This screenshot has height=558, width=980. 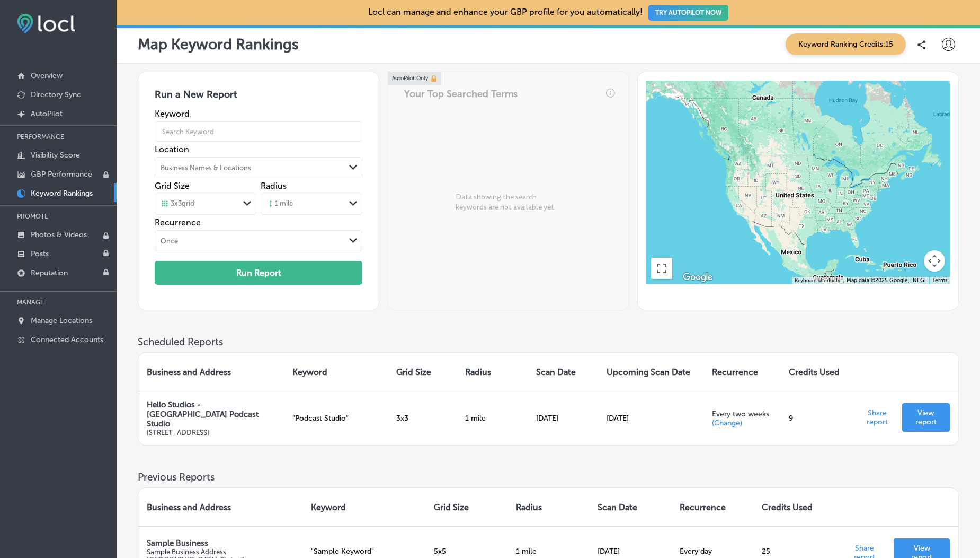 I want to click on p: Keyword Rankings, so click(x=62, y=193).